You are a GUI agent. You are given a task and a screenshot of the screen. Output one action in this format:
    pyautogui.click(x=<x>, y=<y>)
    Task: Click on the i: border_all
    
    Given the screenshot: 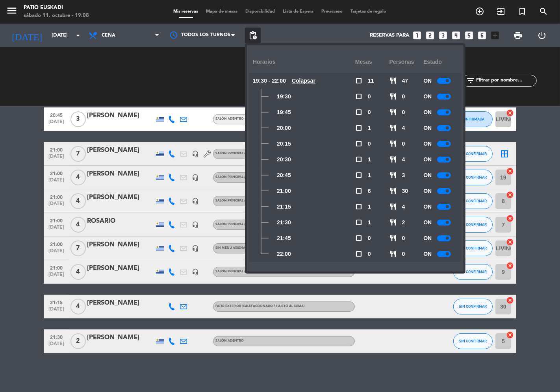 What is the action you would take?
    pyautogui.click(x=505, y=154)
    